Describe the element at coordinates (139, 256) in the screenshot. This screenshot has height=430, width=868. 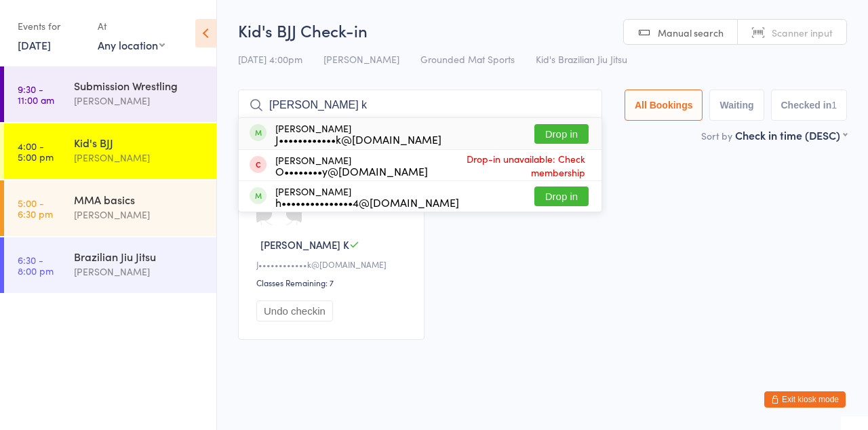
I see `div: Brazilian Jiu Jitsu` at that location.